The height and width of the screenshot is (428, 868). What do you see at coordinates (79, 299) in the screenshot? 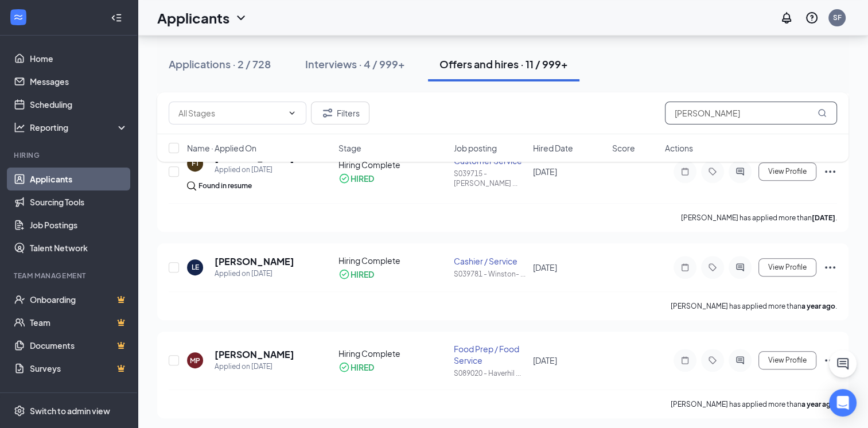
I see `a: OnboardingCrown` at bounding box center [79, 299].